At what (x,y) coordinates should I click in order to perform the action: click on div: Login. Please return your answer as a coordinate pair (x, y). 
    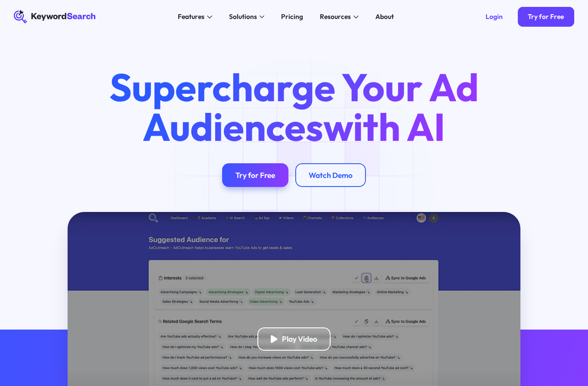
    Looking at the image, I should click on (494, 16).